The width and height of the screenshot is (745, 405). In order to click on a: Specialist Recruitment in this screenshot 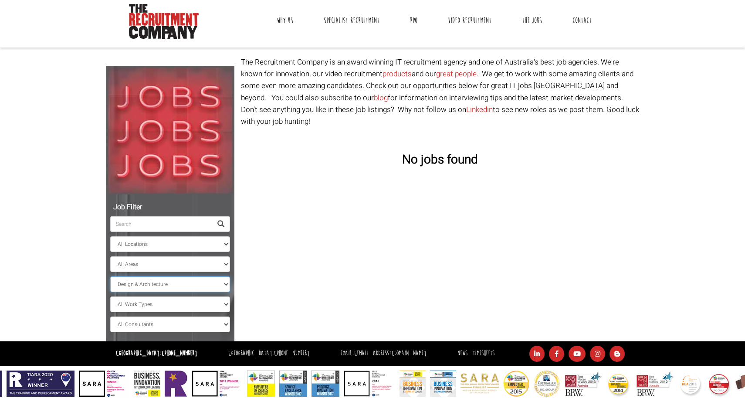, I will do `click(352, 20)`.